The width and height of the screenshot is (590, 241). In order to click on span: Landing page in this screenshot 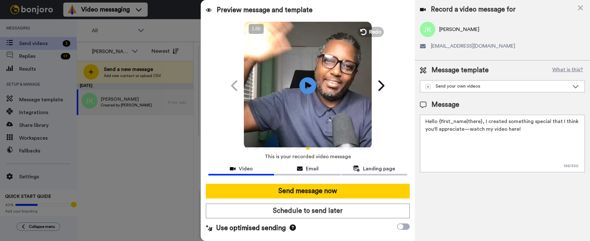, I will do `click(379, 169)`.